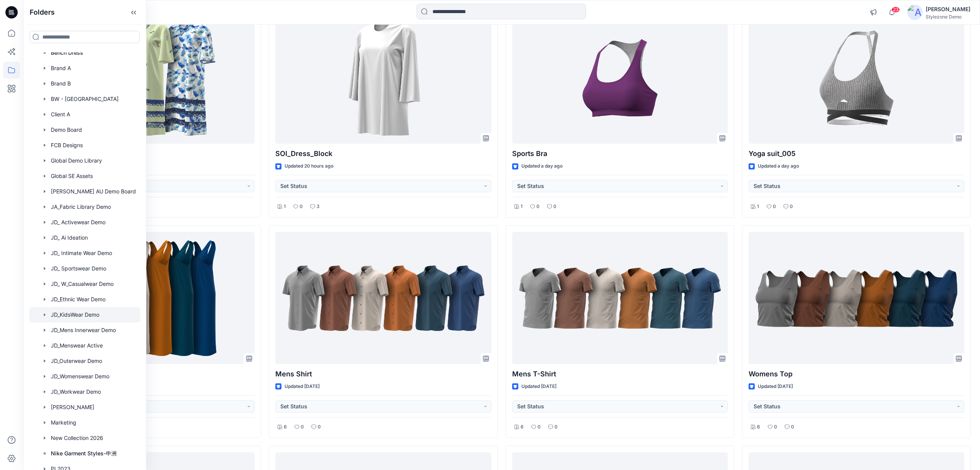  What do you see at coordinates (620, 374) in the screenshot?
I see `p: Mens T-Shirt` at bounding box center [620, 374].